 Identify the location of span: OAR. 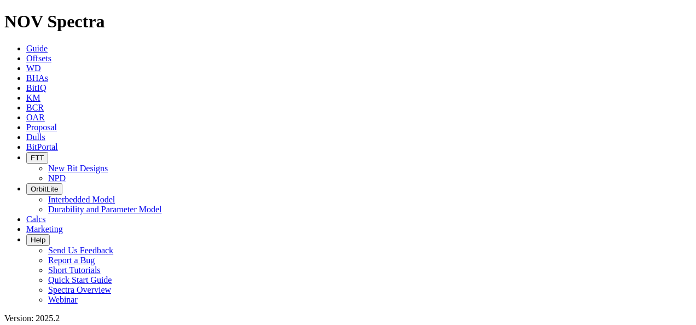
(36, 117).